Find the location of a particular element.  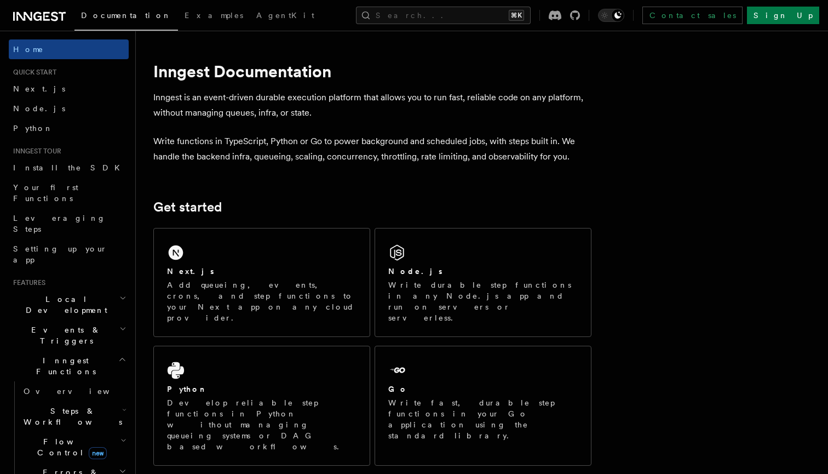

p: Inngest is an event-driven durable execution platform that allows you to run fast, reliable code ... is located at coordinates (372, 105).